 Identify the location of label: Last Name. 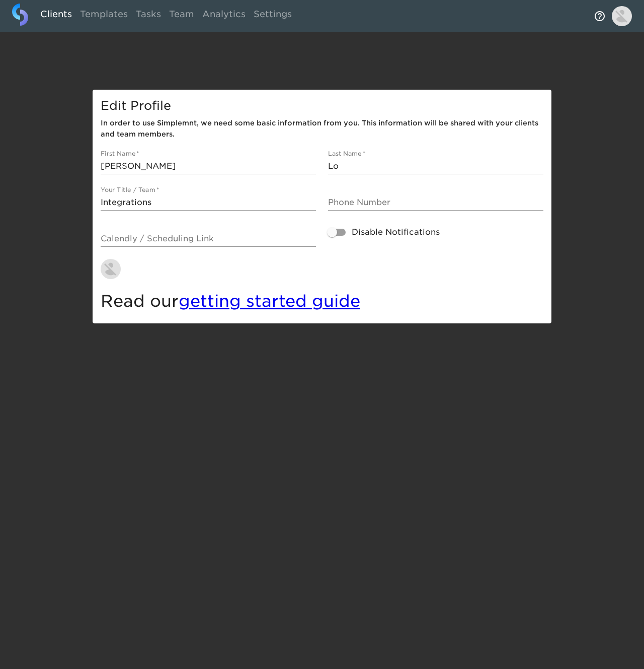
(347, 154).